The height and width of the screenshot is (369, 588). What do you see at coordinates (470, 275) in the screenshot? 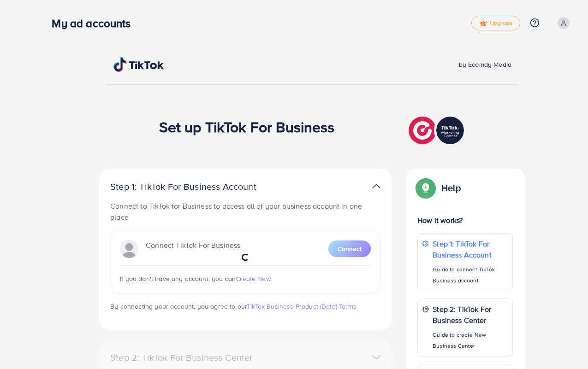
I see `p: Guide to connect TikTok Business account` at bounding box center [470, 275].